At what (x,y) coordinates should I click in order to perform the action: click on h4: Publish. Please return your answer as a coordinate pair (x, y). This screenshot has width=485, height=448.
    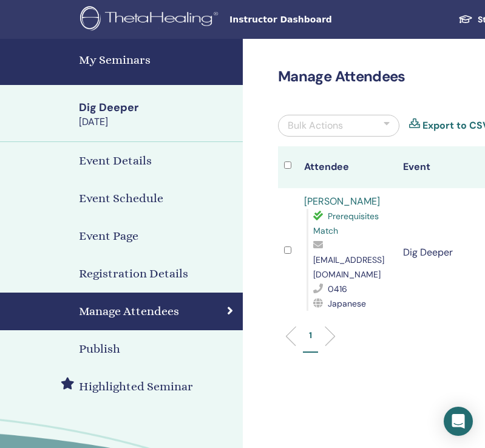
    Looking at the image, I should click on (99, 349).